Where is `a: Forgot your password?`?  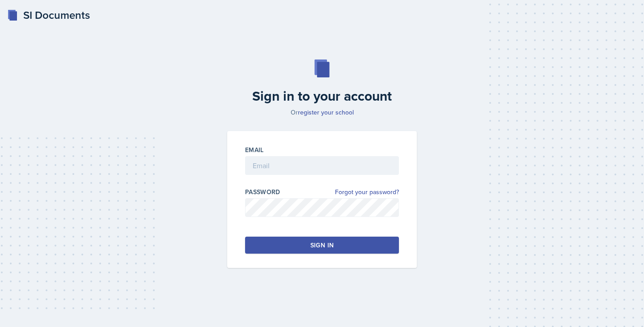 a: Forgot your password? is located at coordinates (367, 192).